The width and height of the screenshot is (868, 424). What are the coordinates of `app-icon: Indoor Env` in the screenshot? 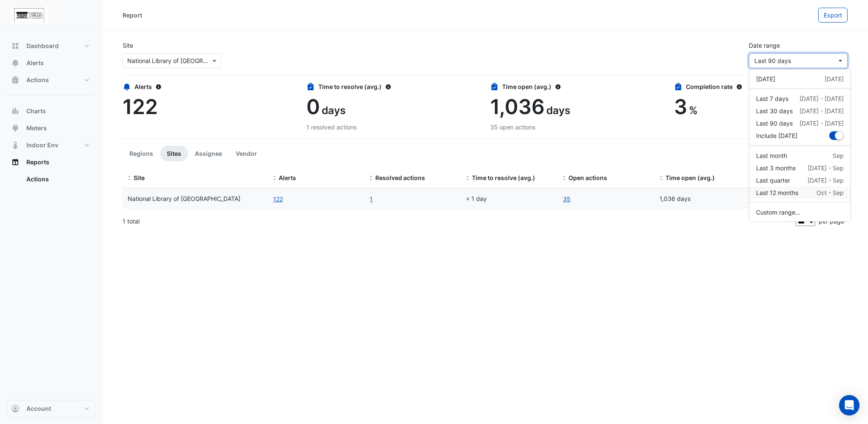 It's located at (15, 145).